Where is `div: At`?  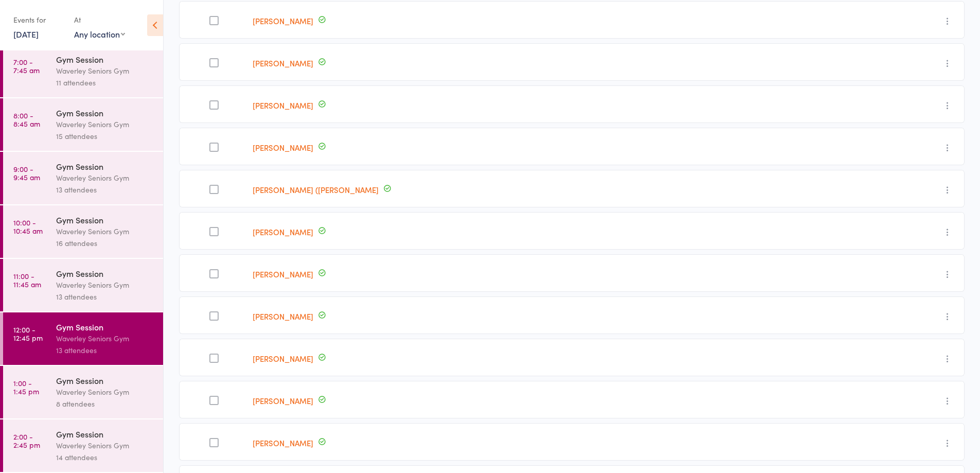
div: At is located at coordinates (99, 20).